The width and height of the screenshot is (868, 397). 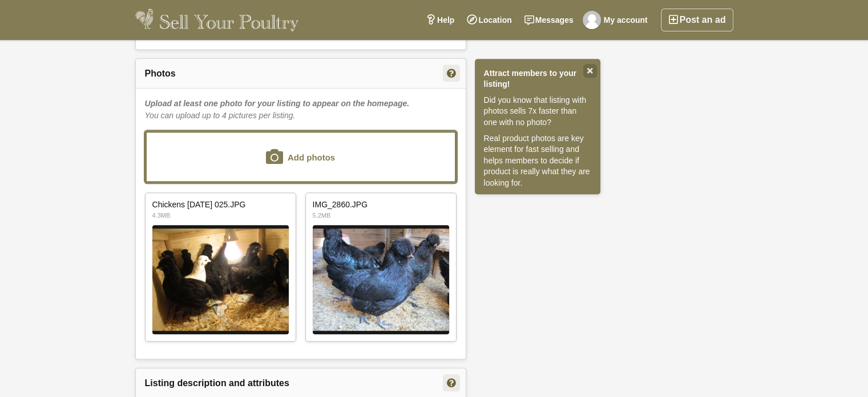 I want to click on img: Carol Connor, so click(x=592, y=20).